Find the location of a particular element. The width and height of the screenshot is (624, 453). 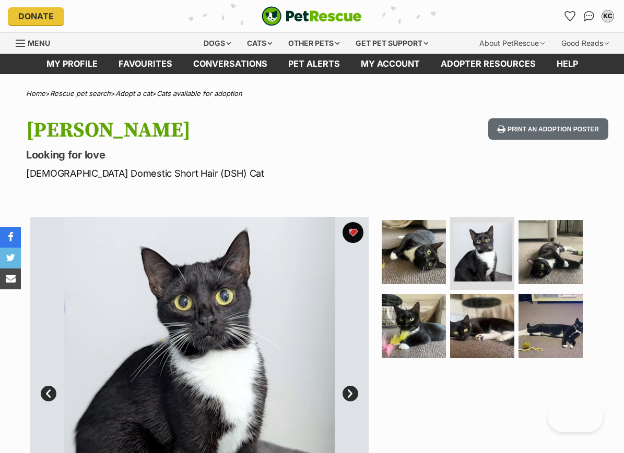

div: About PetRescue is located at coordinates (511, 43).